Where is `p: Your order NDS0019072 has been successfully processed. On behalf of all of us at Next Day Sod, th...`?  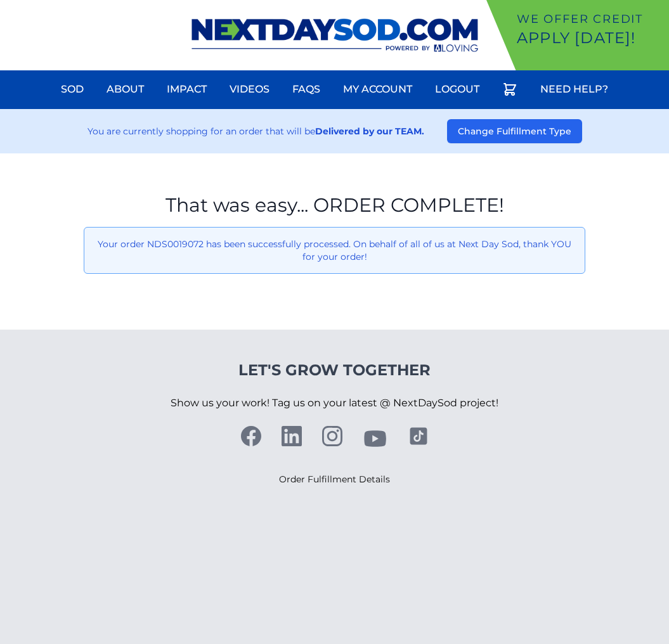
p: Your order NDS0019072 has been successfully processed. On behalf of all of us at Next Day Sod, th... is located at coordinates (334, 251).